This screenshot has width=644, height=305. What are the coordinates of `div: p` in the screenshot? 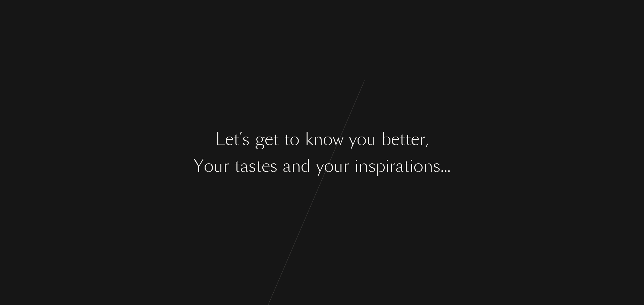 It's located at (380, 166).